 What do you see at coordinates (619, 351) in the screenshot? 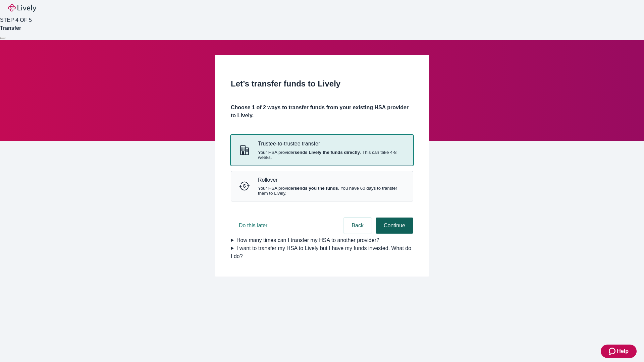
I see `button: Zendesk support iconHelp` at bounding box center [619, 351].